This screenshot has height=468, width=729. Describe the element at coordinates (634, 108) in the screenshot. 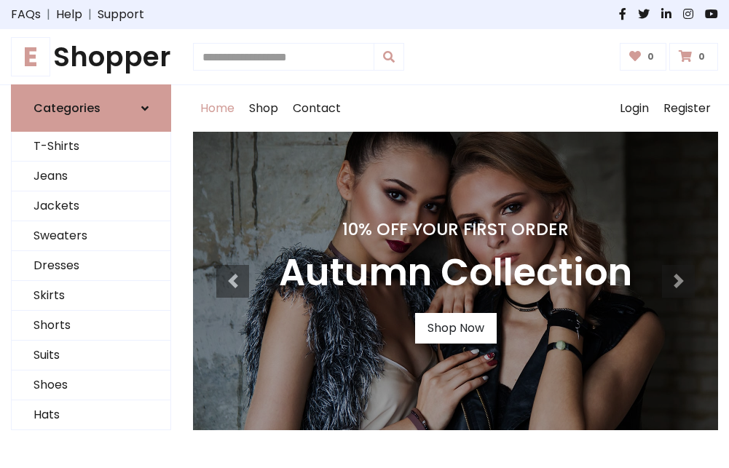

I see `a: Login` at that location.